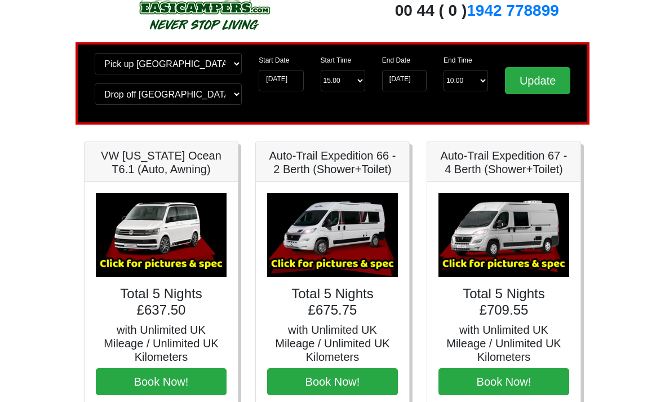 Image resolution: width=665 pixels, height=402 pixels. Describe the element at coordinates (538, 81) in the screenshot. I see `input: Update` at that location.